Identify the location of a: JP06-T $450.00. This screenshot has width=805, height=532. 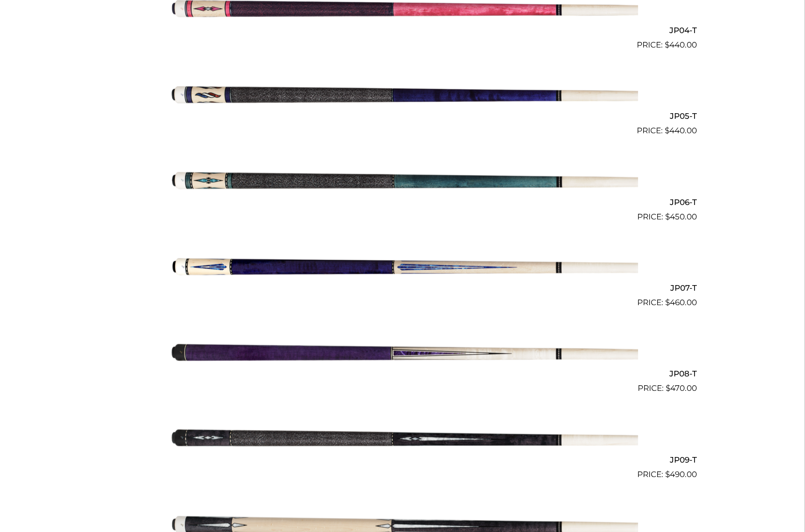
(402, 182).